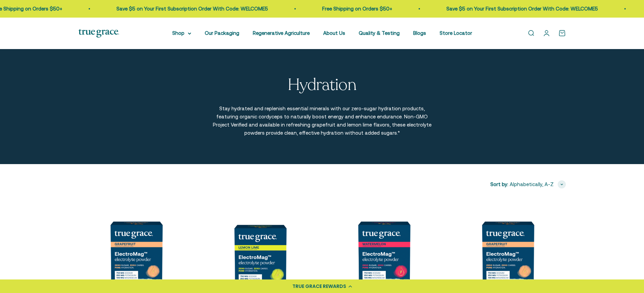 The image size is (644, 293). What do you see at coordinates (532, 184) in the screenshot?
I see `span: Alphabetically, A-Z` at bounding box center [532, 184].